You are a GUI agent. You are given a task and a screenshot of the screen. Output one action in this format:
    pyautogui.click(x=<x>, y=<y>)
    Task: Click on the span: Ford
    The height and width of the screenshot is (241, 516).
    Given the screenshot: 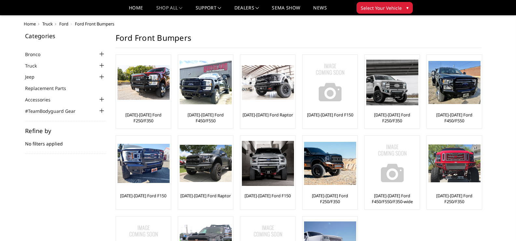 What is the action you would take?
    pyautogui.click(x=64, y=24)
    